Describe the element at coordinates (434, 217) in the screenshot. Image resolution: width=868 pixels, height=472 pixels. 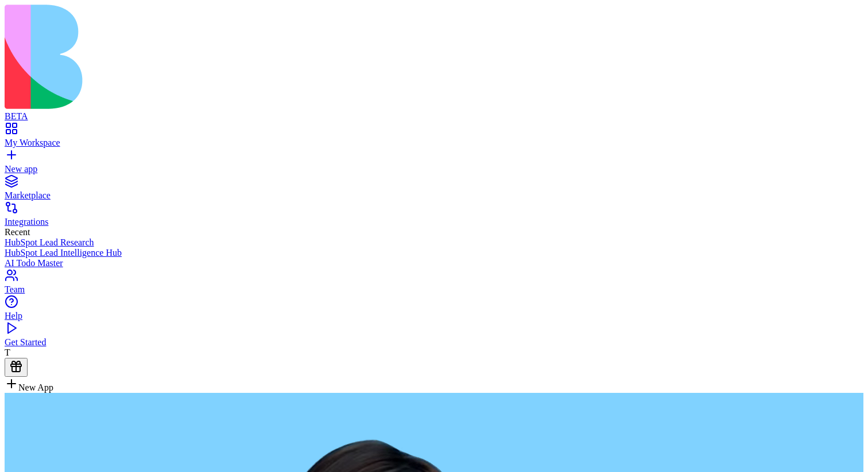
I see `a: Integrations` at that location.